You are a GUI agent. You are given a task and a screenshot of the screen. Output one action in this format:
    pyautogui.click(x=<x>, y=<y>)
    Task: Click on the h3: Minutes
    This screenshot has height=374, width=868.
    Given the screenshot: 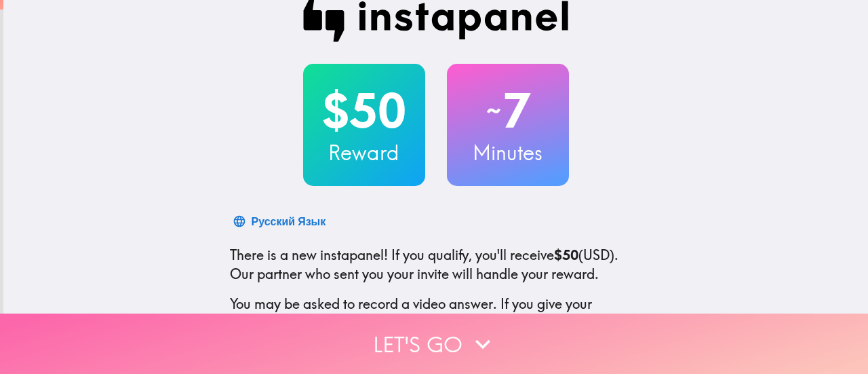 What is the action you would take?
    pyautogui.click(x=508, y=153)
    